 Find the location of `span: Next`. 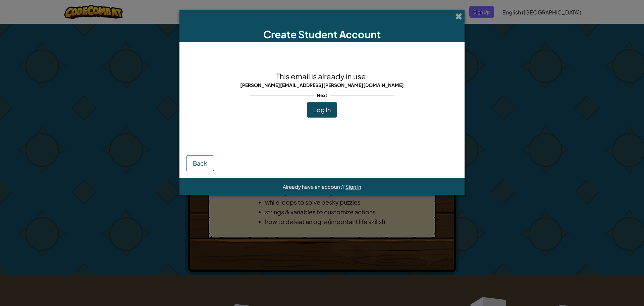

span: Next is located at coordinates (322, 95).